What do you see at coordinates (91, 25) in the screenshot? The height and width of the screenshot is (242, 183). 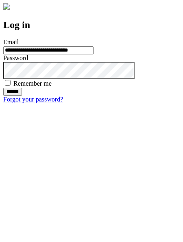 I see `h2: Log in` at bounding box center [91, 25].